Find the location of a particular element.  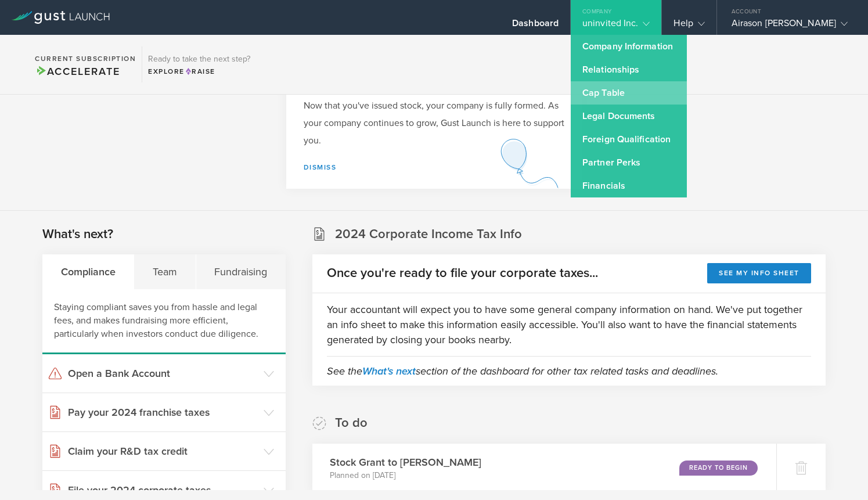

h3: File your 2024 corporate taxes is located at coordinates (162, 491).